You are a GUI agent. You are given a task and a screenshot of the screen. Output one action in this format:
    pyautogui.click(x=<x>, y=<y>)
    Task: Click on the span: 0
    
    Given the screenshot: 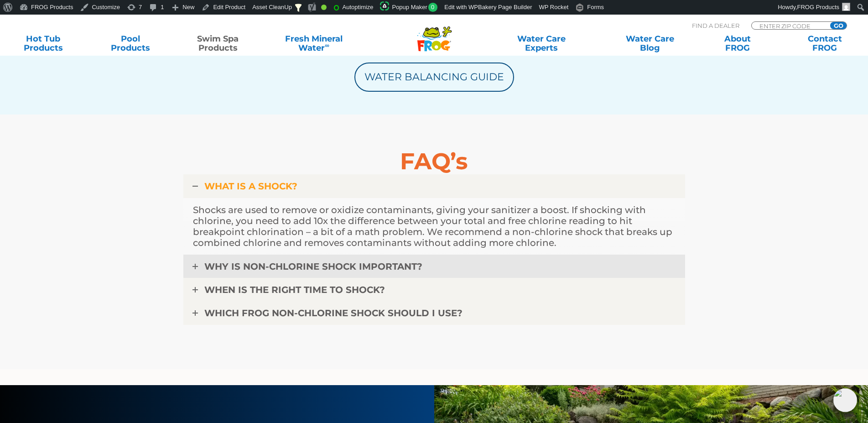 What is the action you would take?
    pyautogui.click(x=433, y=7)
    